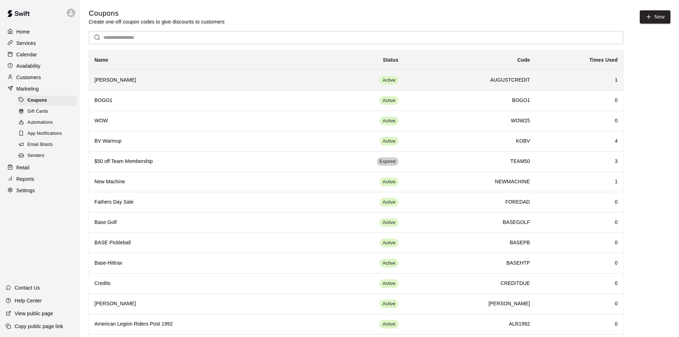 The height and width of the screenshot is (337, 679). What do you see at coordinates (157, 13) in the screenshot?
I see `h5: Coupons` at bounding box center [157, 13].